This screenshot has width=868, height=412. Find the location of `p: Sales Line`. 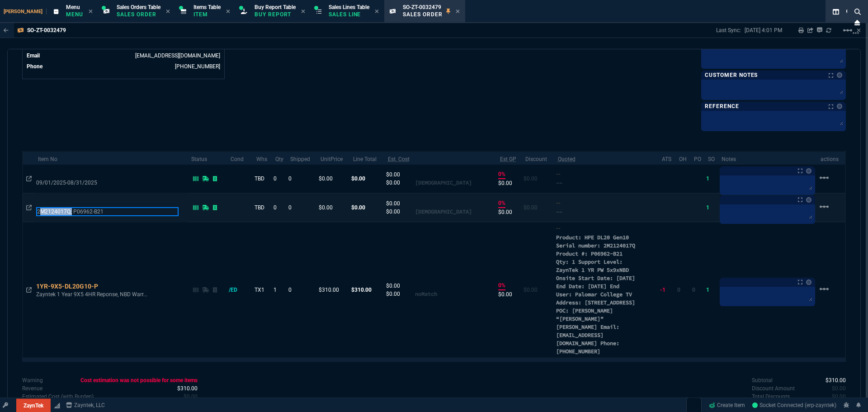

p: Sales Line is located at coordinates (349, 15).